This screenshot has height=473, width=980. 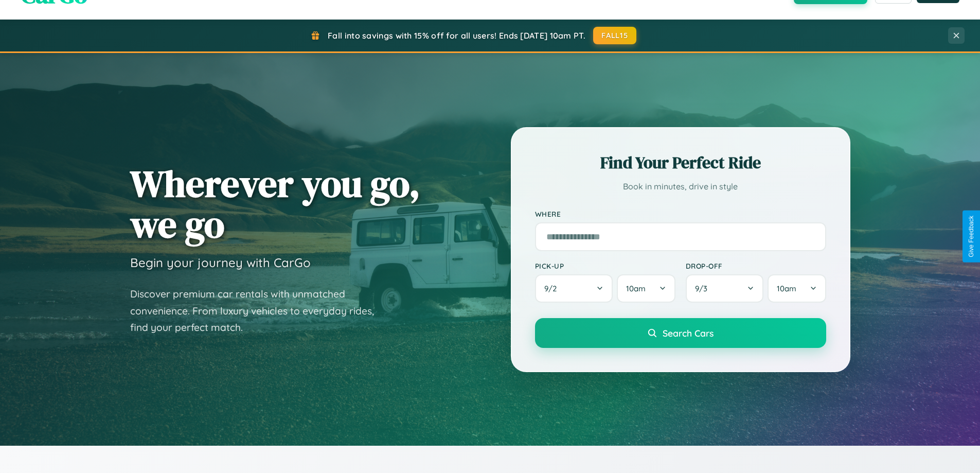 I want to click on h1: Wherever you go, we go, so click(x=275, y=204).